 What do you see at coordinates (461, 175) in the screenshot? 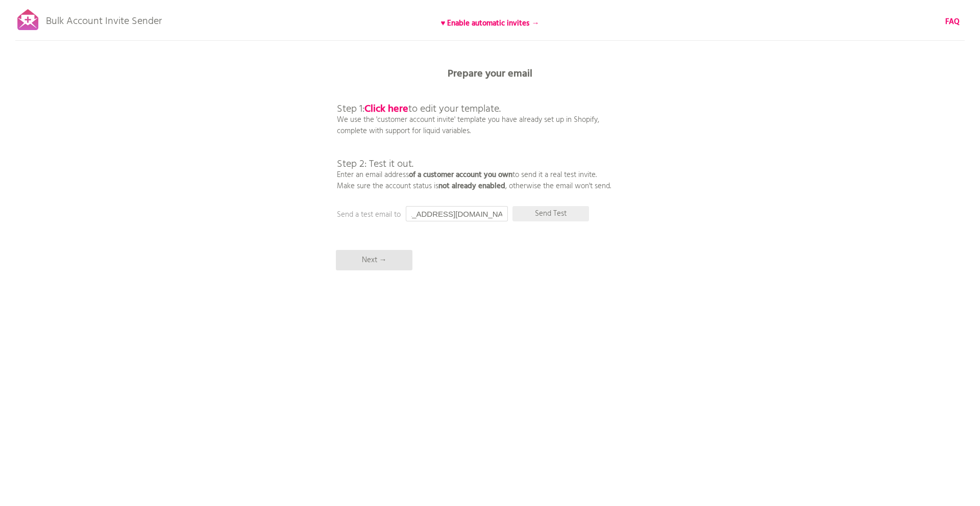
I see `b: of a customer account you own` at bounding box center [461, 175].